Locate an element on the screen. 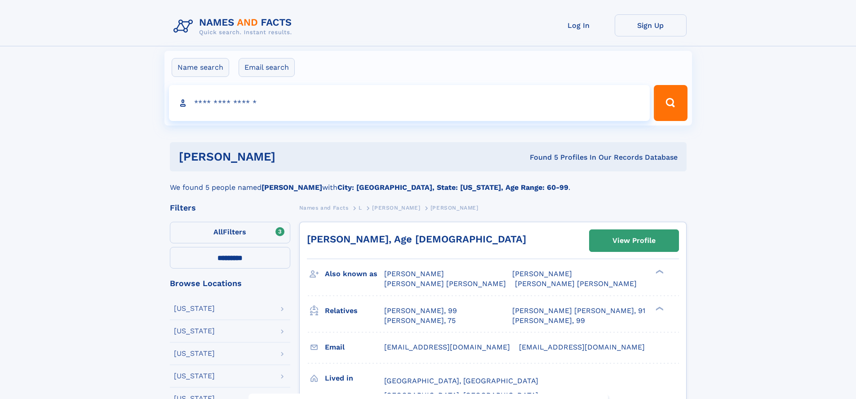 The height and width of the screenshot is (399, 856). a: Sign Up is located at coordinates (651, 25).